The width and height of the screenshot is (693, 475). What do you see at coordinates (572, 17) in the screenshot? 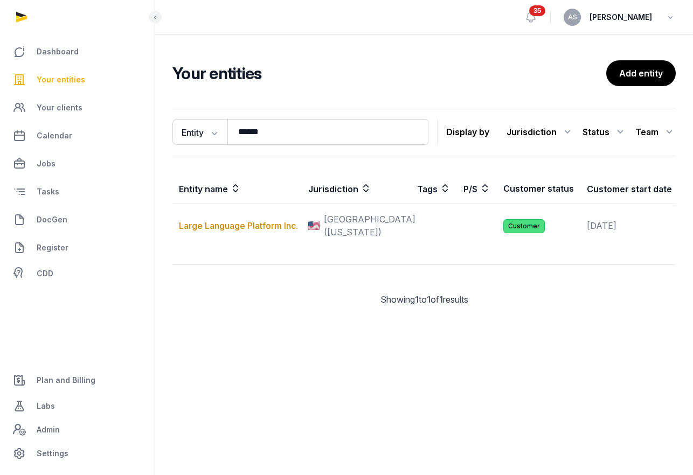
I see `span: AS` at bounding box center [572, 17].